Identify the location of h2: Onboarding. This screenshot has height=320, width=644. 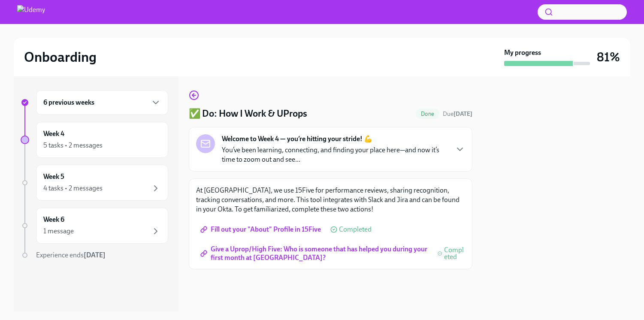
(60, 57).